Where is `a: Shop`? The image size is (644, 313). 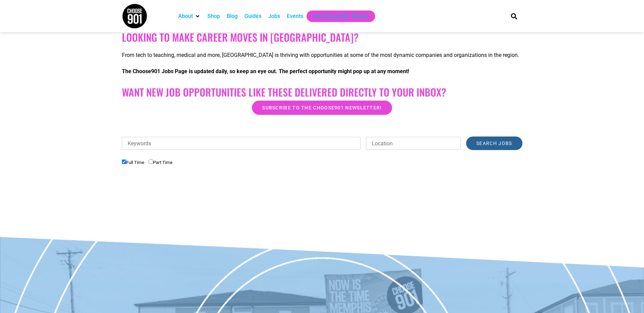
a: Shop is located at coordinates (214, 16).